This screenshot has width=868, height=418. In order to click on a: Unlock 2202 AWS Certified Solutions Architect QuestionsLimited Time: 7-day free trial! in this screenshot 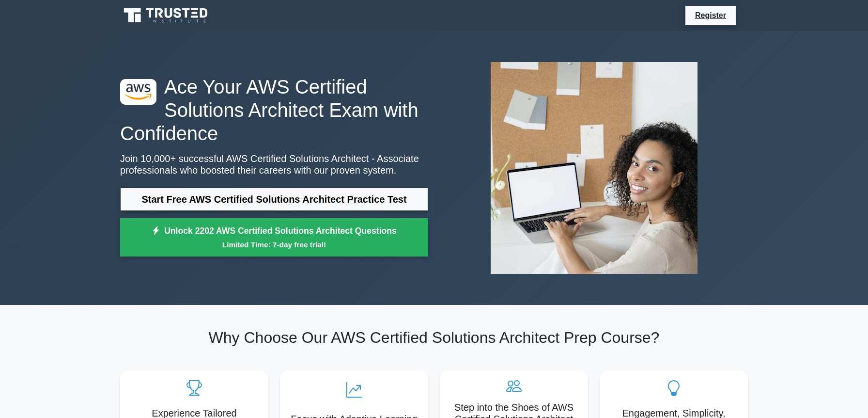, I will do `click(274, 237)`.